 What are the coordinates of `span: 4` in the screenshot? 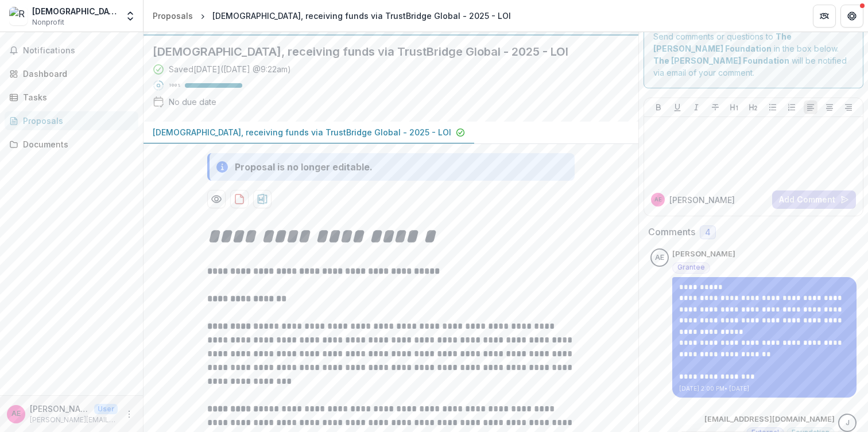 It's located at (708, 232).